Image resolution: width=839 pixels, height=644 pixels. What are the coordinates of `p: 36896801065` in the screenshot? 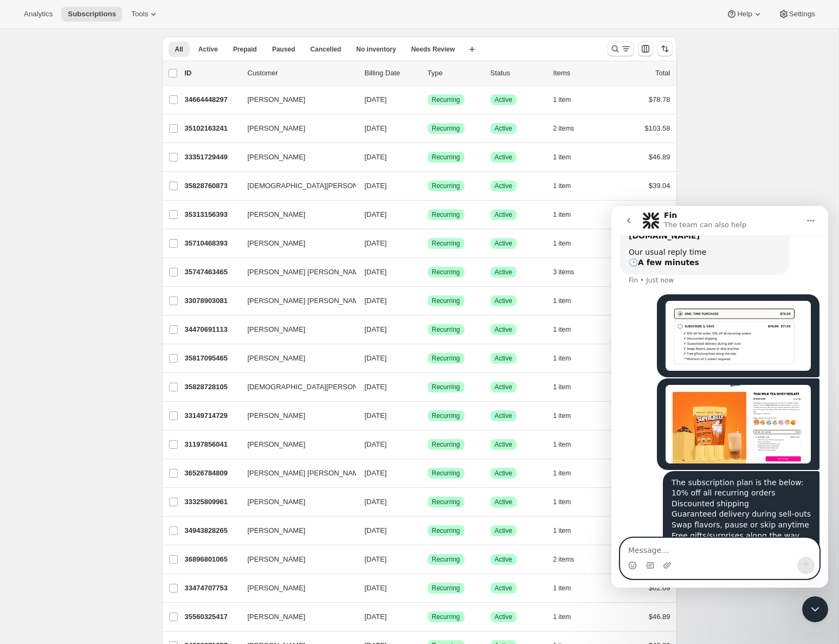 It's located at (212, 559).